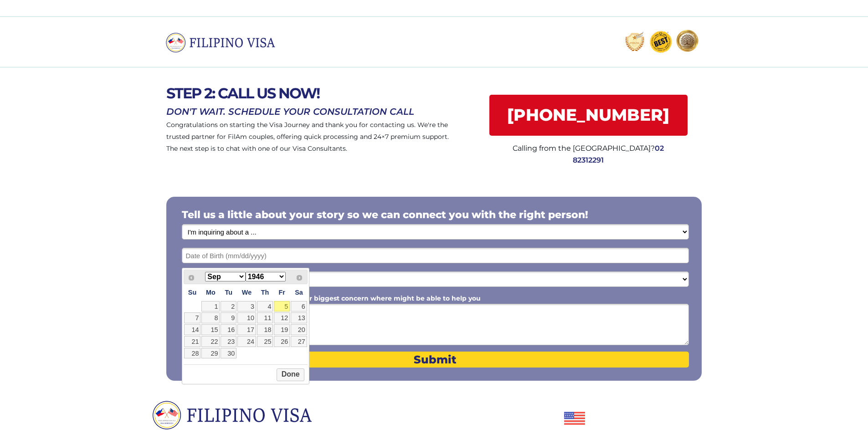 The width and height of the screenshot is (868, 434). What do you see at coordinates (228, 306) in the screenshot?
I see `a: 2` at bounding box center [228, 306].